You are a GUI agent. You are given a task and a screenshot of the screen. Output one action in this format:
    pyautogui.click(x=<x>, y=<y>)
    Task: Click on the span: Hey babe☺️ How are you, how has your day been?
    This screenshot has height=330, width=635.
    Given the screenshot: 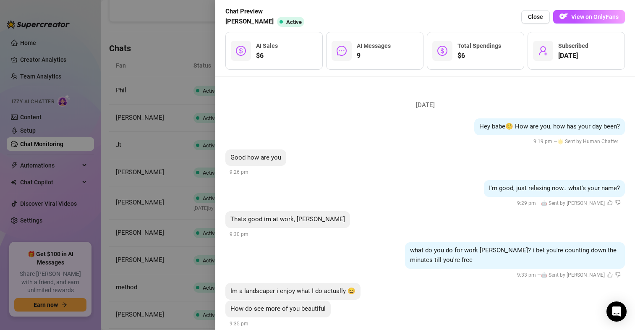 What is the action you would take?
    pyautogui.click(x=549, y=126)
    